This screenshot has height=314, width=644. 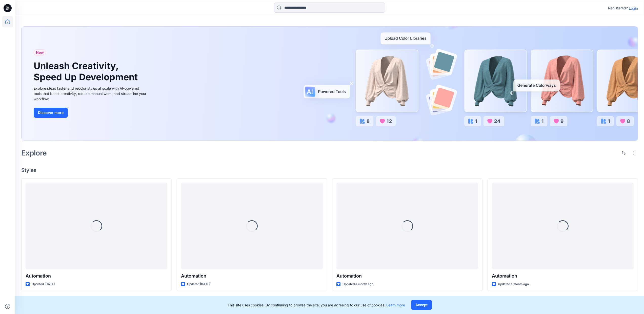 What do you see at coordinates (330, 170) in the screenshot?
I see `h4: Styles` at bounding box center [330, 170].